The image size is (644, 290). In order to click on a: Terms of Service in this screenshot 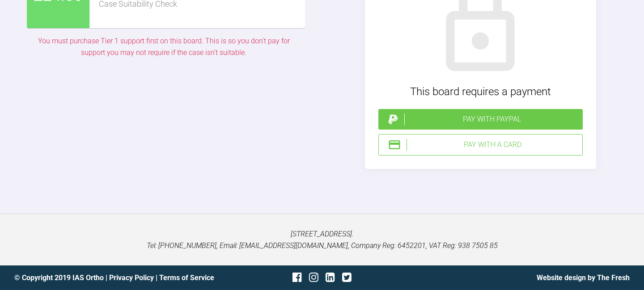, I will do `click(187, 277)`.